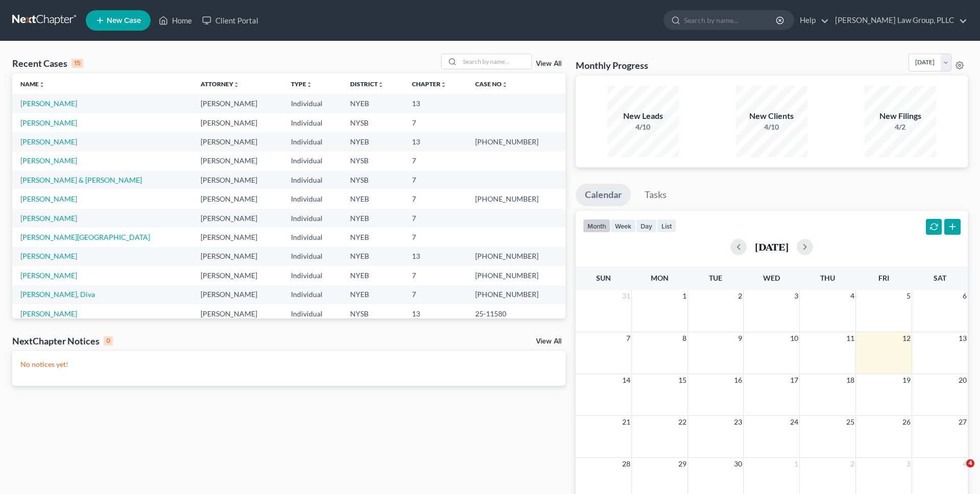 This screenshot has height=494, width=980. I want to click on span: 21, so click(626, 422).